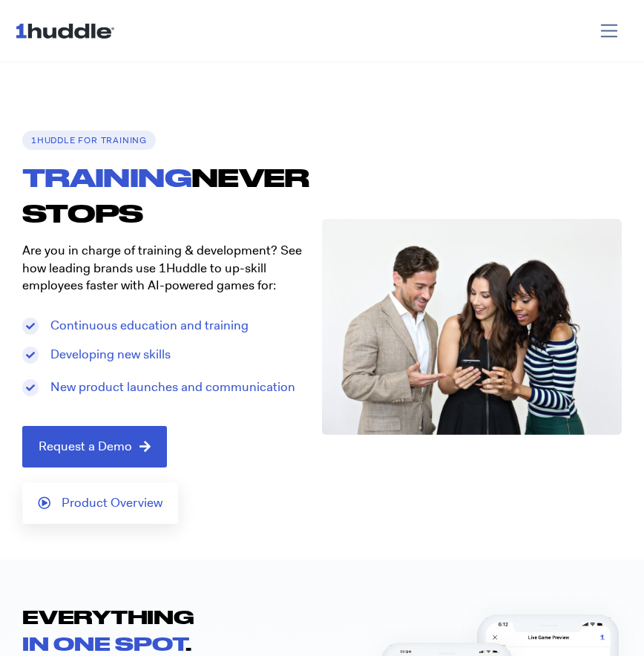 Image resolution: width=644 pixels, height=656 pixels. Describe the element at coordinates (104, 643) in the screenshot. I see `span: IN ONE SPOT` at that location.